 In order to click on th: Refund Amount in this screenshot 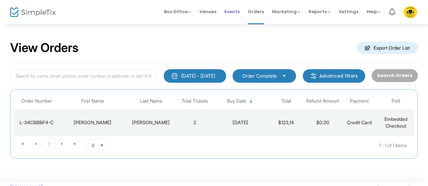, I will do `click(323, 101)`.